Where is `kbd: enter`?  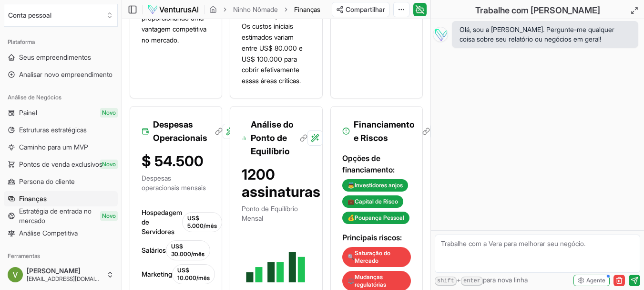
kbd: enter is located at coordinates (472, 281).